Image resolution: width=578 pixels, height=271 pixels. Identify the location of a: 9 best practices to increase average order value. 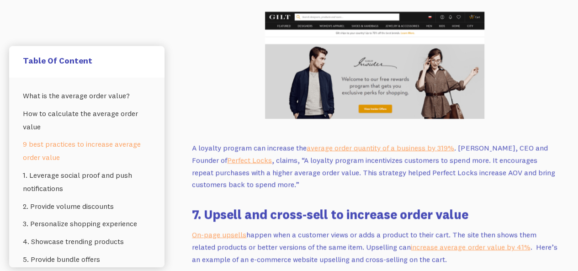
(87, 151).